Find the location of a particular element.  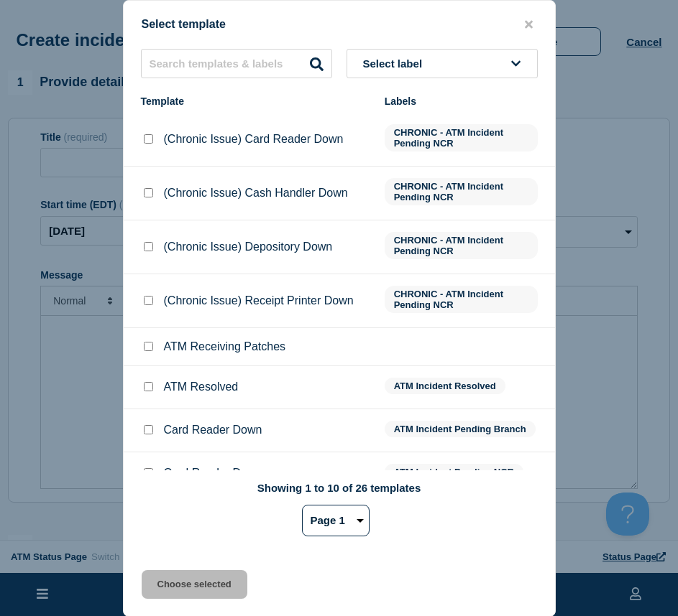

input: ATM Receiving Patches checkbox is located at coordinates (148, 346).